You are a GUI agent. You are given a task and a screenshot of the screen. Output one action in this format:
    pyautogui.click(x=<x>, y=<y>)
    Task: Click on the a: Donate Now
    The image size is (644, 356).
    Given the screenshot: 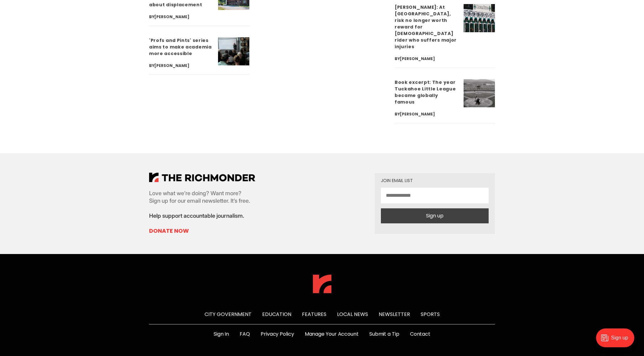 What is the action you would take?
    pyautogui.click(x=202, y=231)
    